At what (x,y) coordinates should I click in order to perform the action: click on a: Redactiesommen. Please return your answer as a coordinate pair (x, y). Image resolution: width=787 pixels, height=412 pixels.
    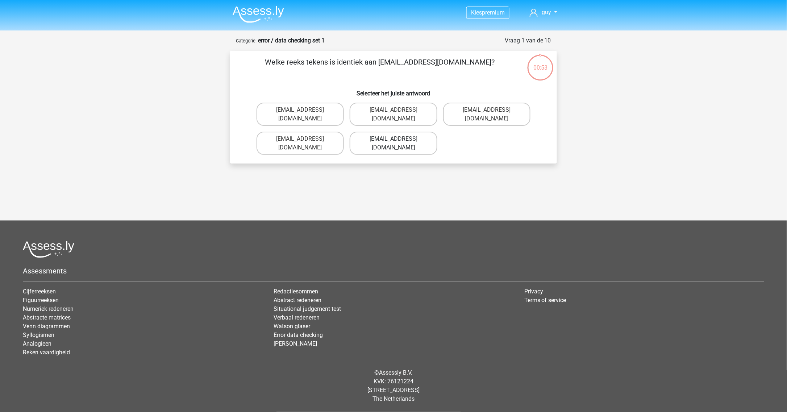
    Looking at the image, I should click on (296, 291).